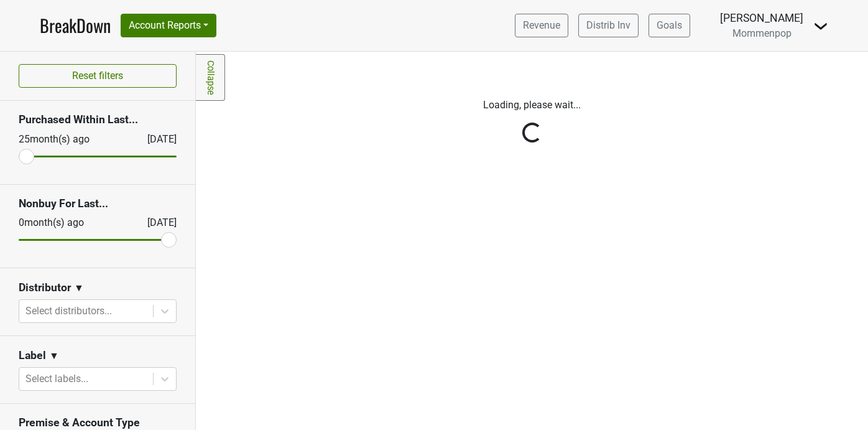 This screenshot has height=430, width=868. What do you see at coordinates (169, 26) in the screenshot?
I see `button: Account Reports` at bounding box center [169, 26].